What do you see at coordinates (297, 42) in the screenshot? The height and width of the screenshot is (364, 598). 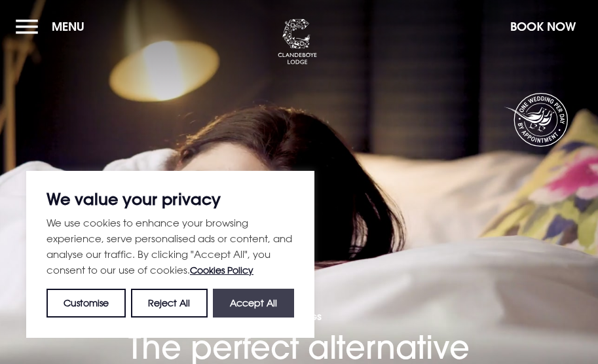 I see `img: Clandeboye Lodge` at bounding box center [297, 42].